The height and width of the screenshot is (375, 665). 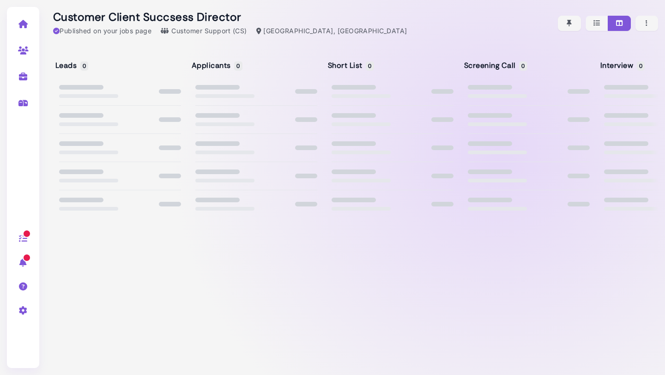 I want to click on h5: Interview, so click(x=621, y=65).